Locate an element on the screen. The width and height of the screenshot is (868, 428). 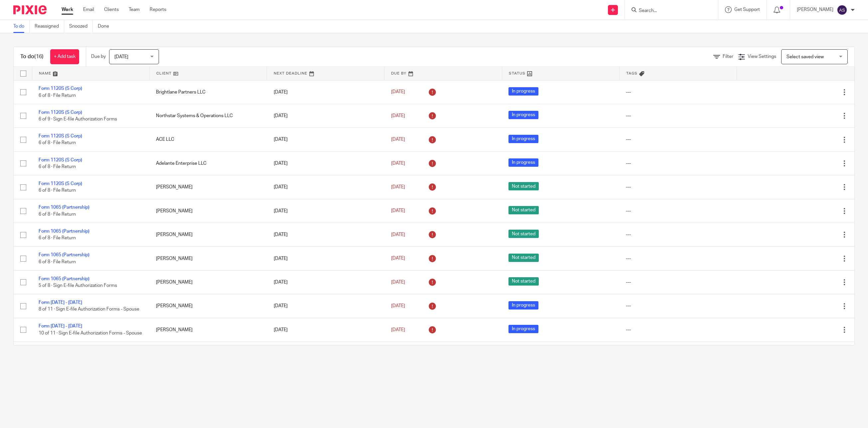
a: To do is located at coordinates (22, 26).